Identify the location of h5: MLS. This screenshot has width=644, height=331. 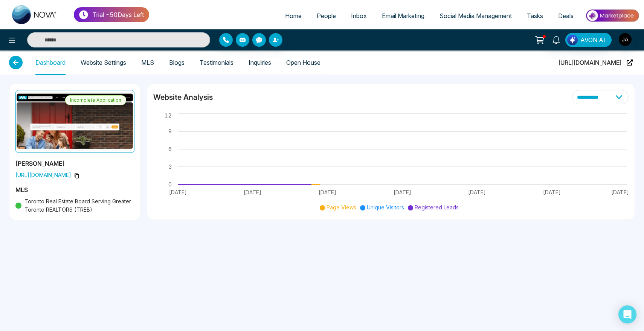
(75, 190).